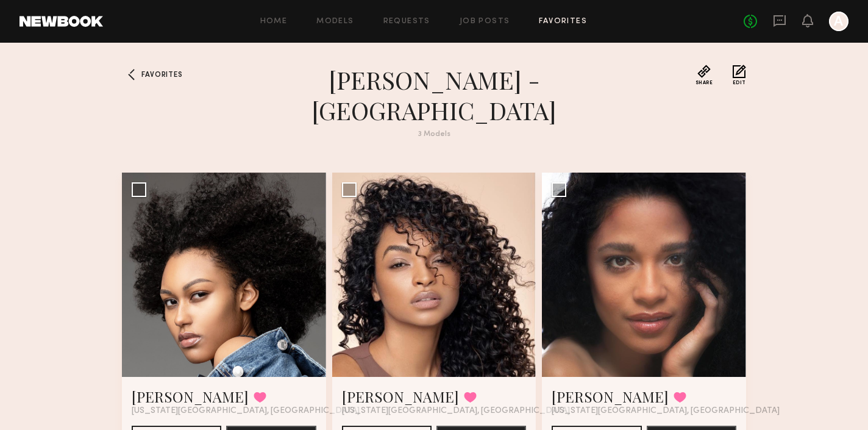 The width and height of the screenshot is (868, 430). What do you see at coordinates (739, 75) in the screenshot?
I see `button: Edit` at bounding box center [739, 75].